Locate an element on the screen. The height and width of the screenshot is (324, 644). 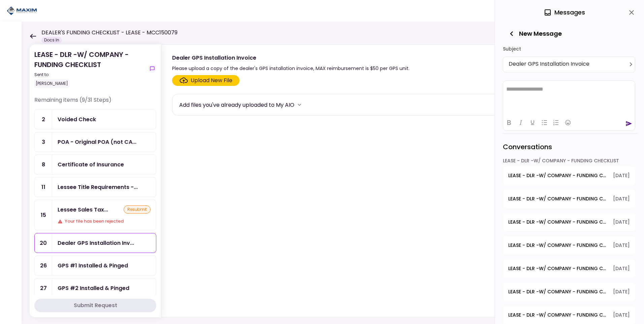
div: GPS #2 Installed & Pinged is located at coordinates (93, 288).